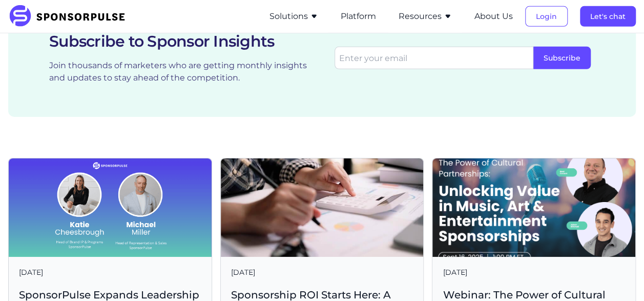 The height and width of the screenshot is (301, 644). What do you see at coordinates (182, 41) in the screenshot?
I see `h2: Subscribe to Sponsor Insights` at bounding box center [182, 41].